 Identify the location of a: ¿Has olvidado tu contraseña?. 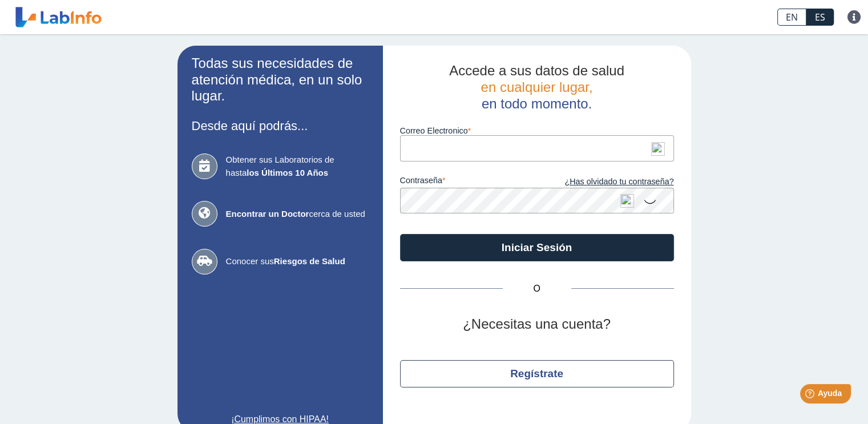
(605, 182).